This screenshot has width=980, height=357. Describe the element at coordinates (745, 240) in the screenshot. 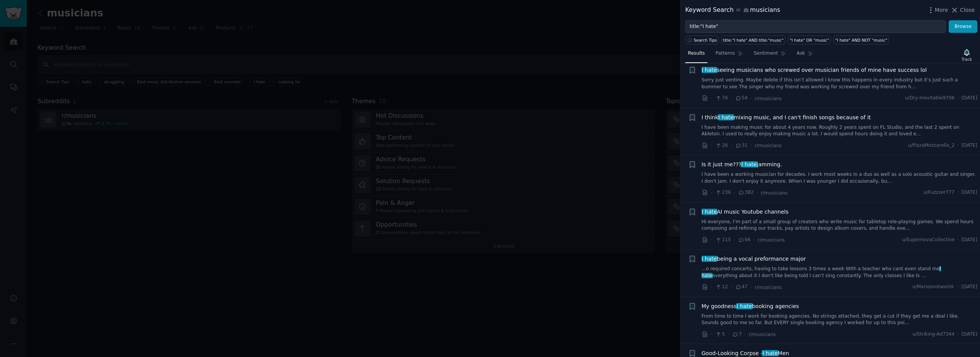

I see `span: 66` at that location.